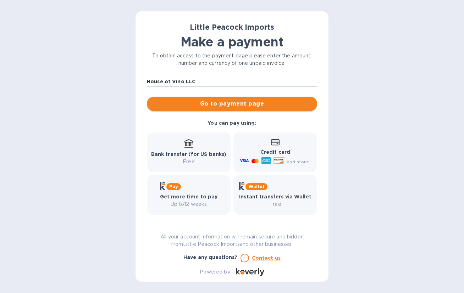 The height and width of the screenshot is (293, 464). I want to click on b: Credit card, so click(275, 152).